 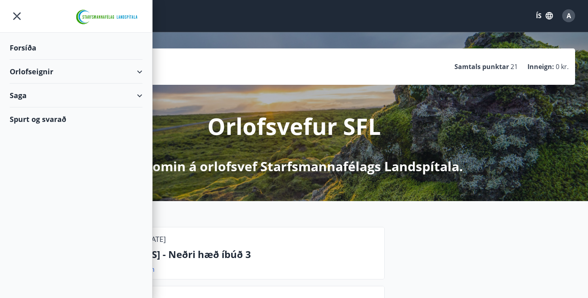 I want to click on button: ÍS, so click(x=544, y=16).